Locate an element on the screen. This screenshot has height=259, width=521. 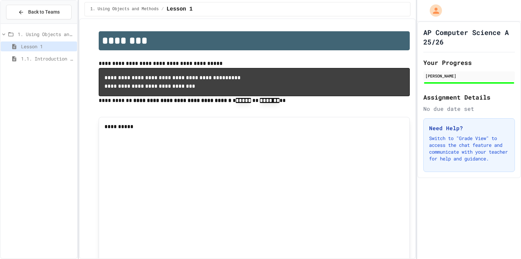
h2: Assignment Details is located at coordinates (469, 97).